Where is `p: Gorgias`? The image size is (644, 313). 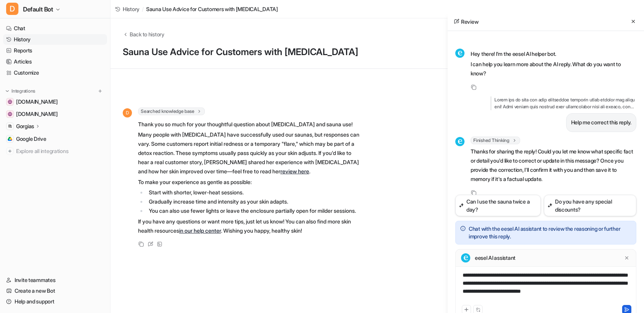 p: Gorgias is located at coordinates (25, 126).